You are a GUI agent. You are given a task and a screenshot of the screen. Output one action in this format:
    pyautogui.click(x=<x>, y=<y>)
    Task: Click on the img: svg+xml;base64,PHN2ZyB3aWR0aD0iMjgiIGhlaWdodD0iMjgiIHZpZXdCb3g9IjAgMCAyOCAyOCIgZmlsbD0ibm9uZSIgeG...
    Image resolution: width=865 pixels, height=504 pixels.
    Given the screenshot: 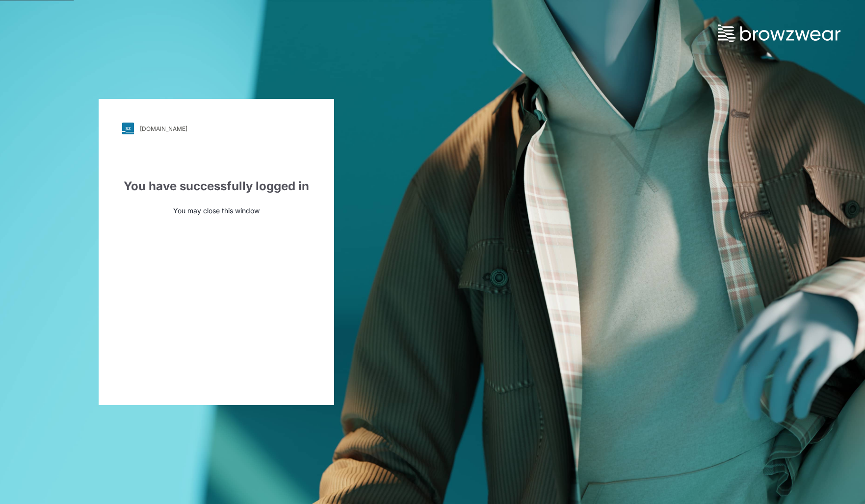 What is the action you would take?
    pyautogui.click(x=128, y=129)
    